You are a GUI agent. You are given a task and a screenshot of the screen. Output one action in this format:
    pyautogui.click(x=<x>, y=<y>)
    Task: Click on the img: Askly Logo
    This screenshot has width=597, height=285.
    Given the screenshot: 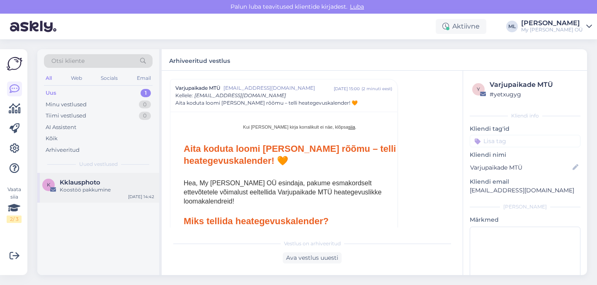 What is the action you would take?
    pyautogui.click(x=14, y=64)
    